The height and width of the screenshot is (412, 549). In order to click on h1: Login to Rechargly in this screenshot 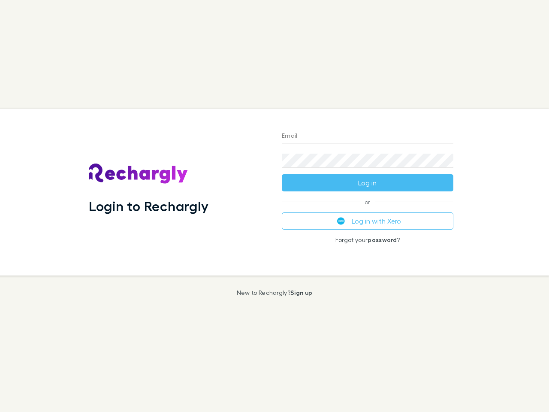, I will do `click(149, 206)`.